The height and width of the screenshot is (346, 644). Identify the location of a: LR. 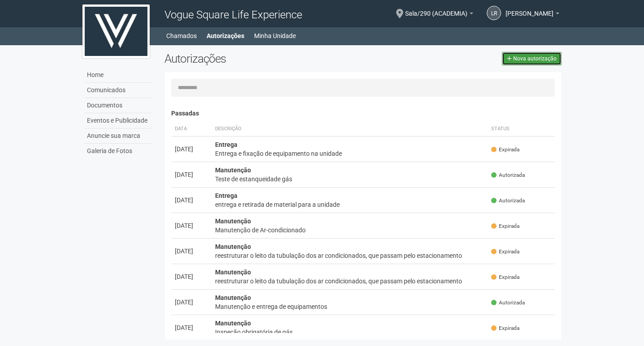
(494, 13).